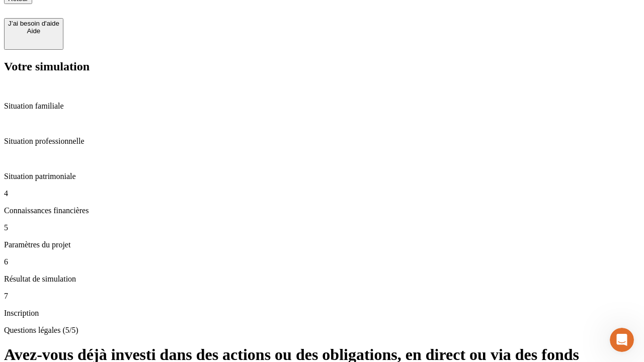  I want to click on div: Aide, so click(34, 31).